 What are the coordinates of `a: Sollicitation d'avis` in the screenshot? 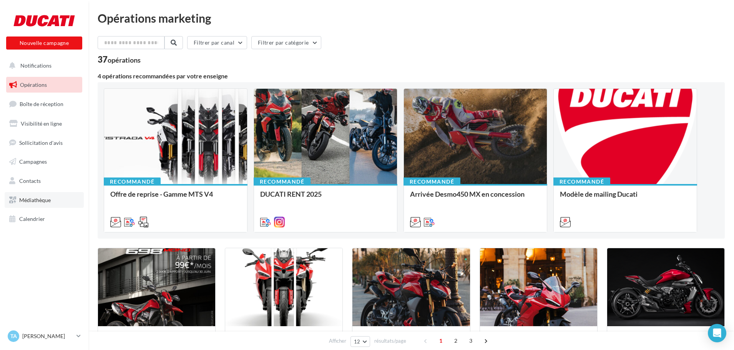 It's located at (44, 143).